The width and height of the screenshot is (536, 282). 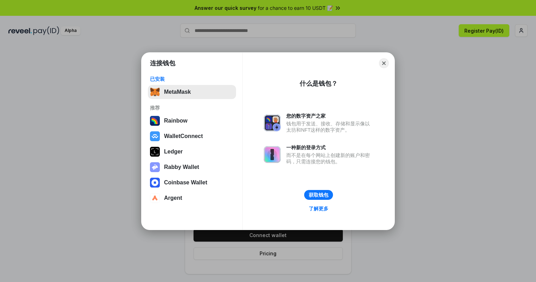 What do you see at coordinates (192, 121) in the screenshot?
I see `button: Rainbow` at bounding box center [192, 121].